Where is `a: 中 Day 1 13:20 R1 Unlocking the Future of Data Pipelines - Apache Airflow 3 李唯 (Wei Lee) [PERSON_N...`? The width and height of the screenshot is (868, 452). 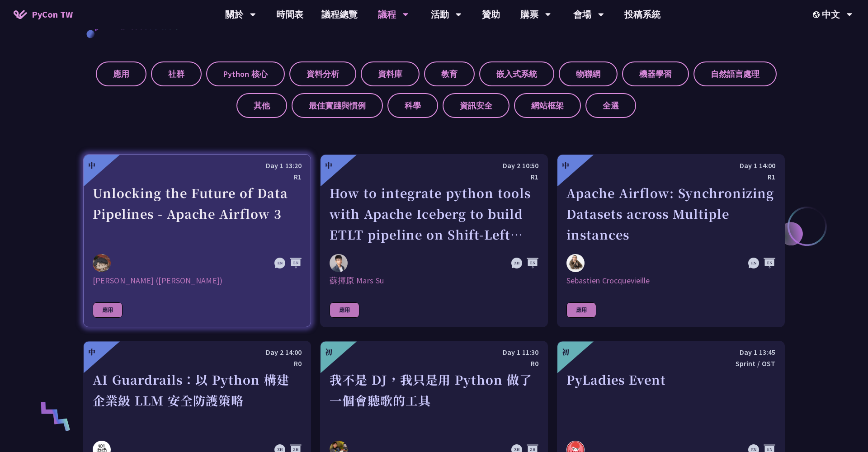
a: 中 Day 1 13:20 R1 Unlocking the Future of Data Pipelines - Apache Airflow 3 李唯 (Wei Lee) [PERSON_N... is located at coordinates (197, 240).